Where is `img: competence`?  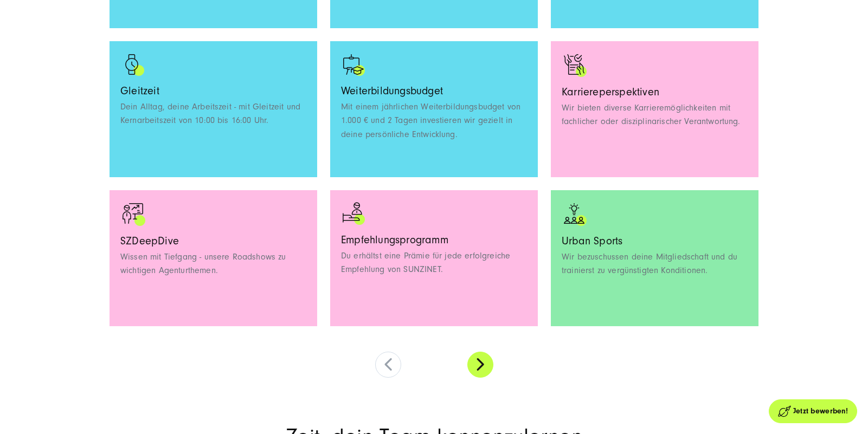 img: competence is located at coordinates (354, 65).